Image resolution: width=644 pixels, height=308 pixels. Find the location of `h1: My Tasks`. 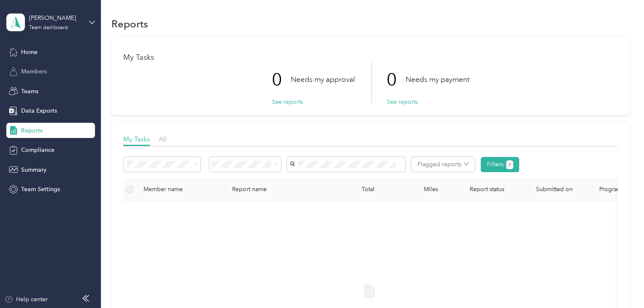

h1: My Tasks is located at coordinates (371, 57).